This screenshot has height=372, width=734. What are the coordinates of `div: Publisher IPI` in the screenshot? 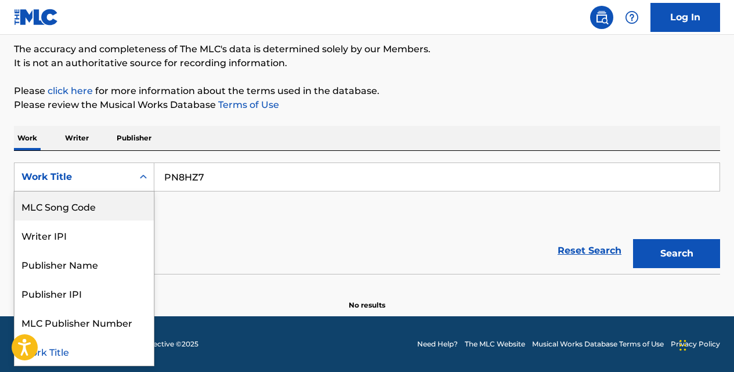 It's located at (84, 293).